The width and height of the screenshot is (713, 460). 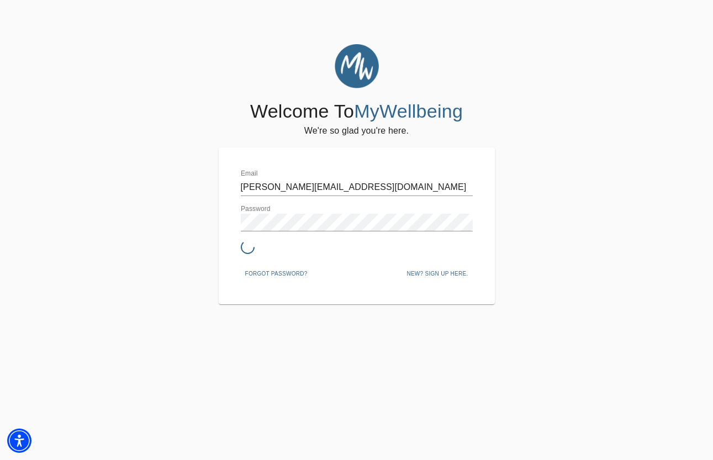 I want to click on div: Accessibility Menu, so click(x=19, y=440).